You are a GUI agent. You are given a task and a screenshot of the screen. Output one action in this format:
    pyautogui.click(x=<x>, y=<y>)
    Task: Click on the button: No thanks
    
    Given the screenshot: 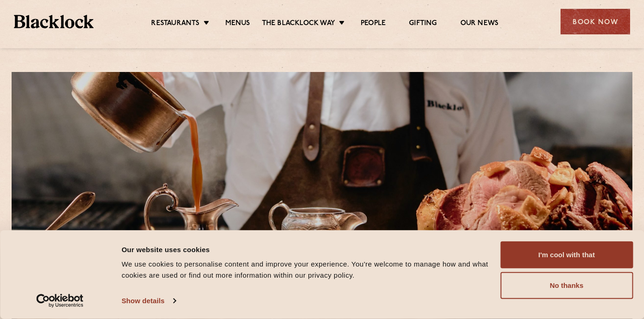 What is the action you would take?
    pyautogui.click(x=567, y=286)
    